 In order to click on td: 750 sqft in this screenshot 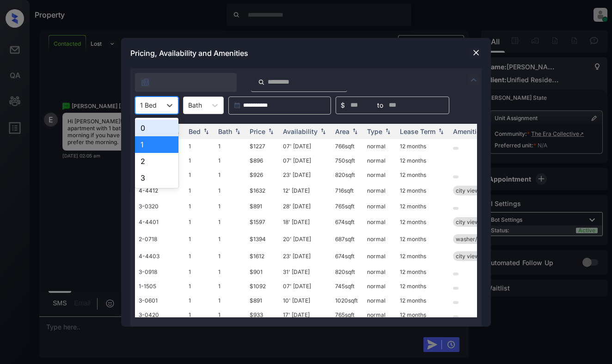, I will do `click(347, 160)`.